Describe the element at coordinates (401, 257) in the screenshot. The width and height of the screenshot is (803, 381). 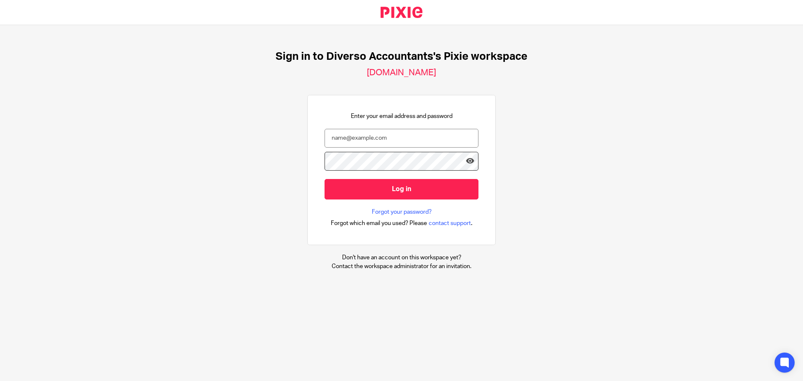
I see `p: Don't have an account on this workspace yet?` at that location.